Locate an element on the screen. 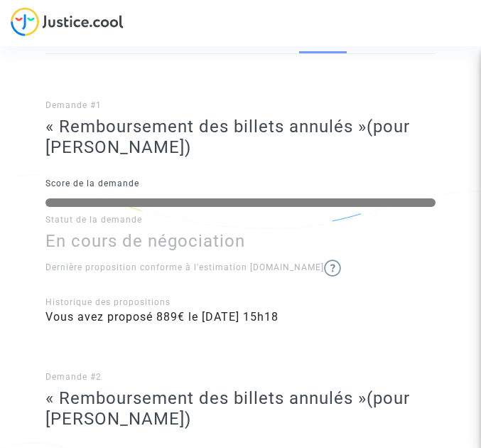  img: help.svg is located at coordinates (332, 268).